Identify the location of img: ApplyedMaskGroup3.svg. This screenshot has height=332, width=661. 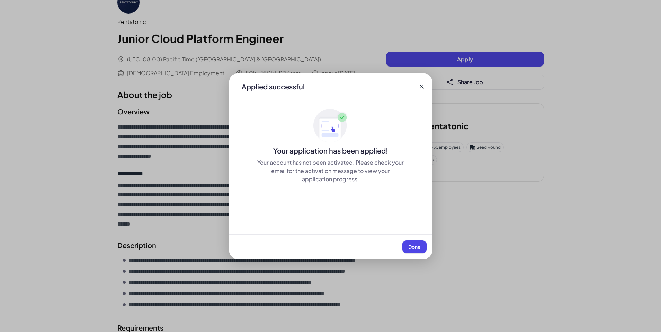
(331, 126).